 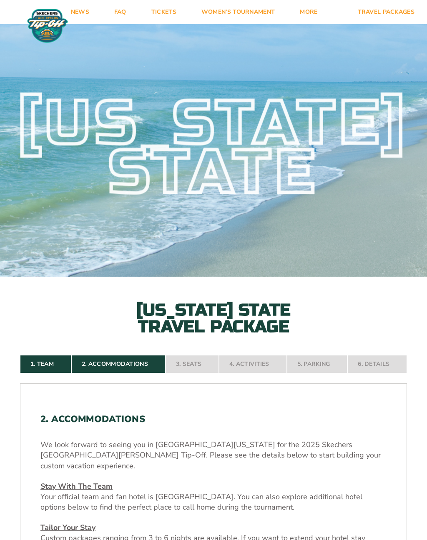 What do you see at coordinates (45, 364) in the screenshot?
I see `a: 1. Team` at bounding box center [45, 364].